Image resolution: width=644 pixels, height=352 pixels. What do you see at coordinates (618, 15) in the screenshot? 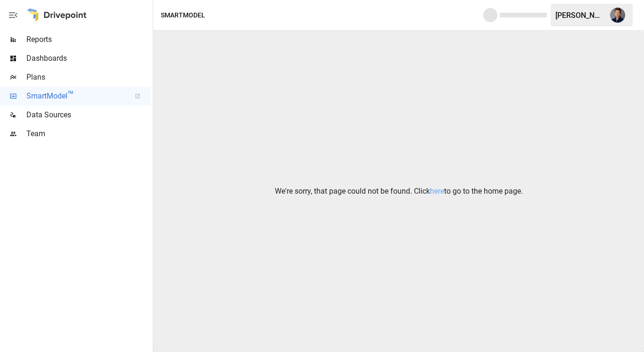
I see `button: Clark Kissiah` at bounding box center [618, 15].